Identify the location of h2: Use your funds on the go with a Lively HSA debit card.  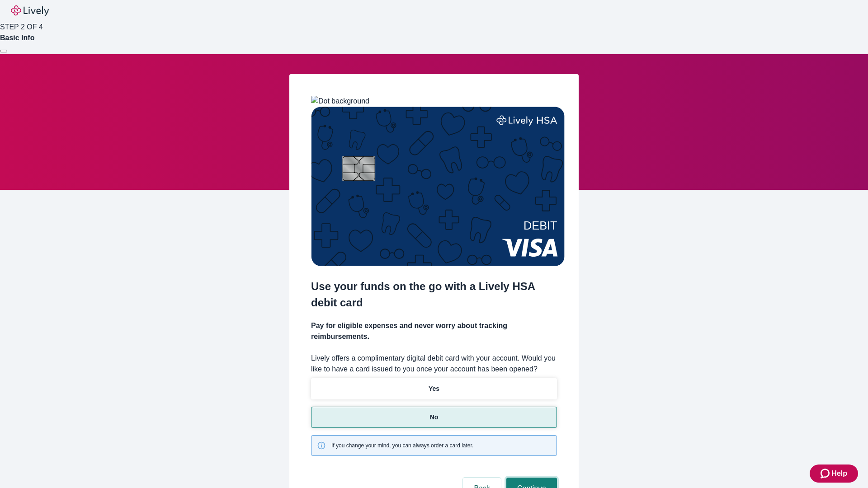
(434, 294).